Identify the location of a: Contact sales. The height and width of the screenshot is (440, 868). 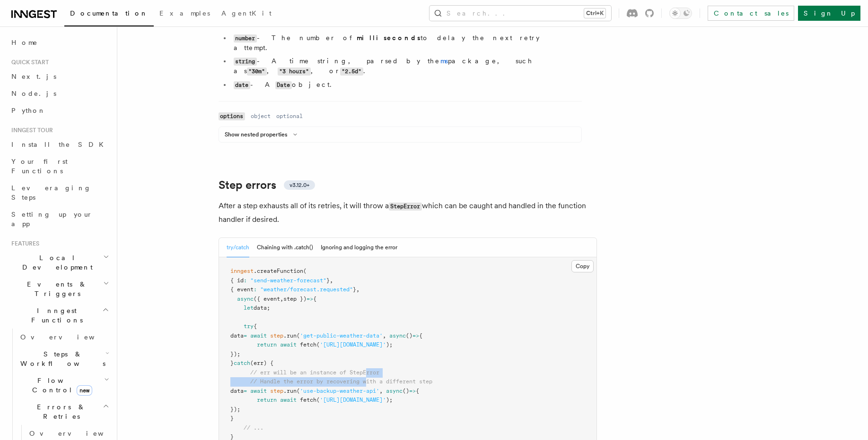
(751, 14).